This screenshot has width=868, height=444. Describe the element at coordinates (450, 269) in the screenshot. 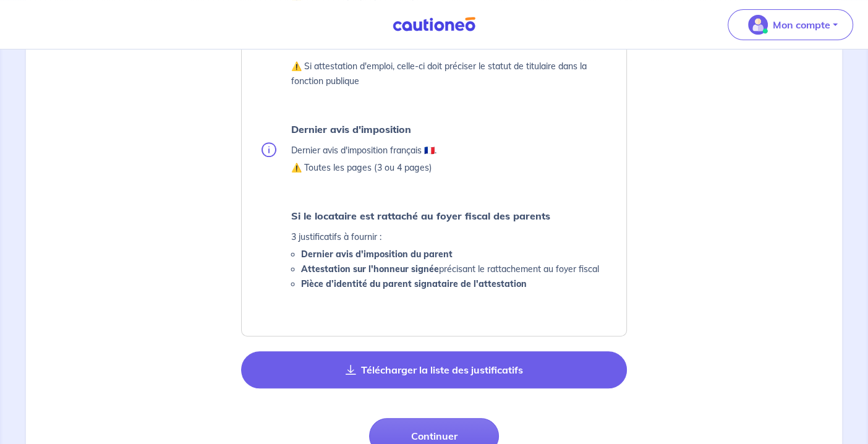

I see `li: précisant le rattachement au foyer fiscal` at that location.